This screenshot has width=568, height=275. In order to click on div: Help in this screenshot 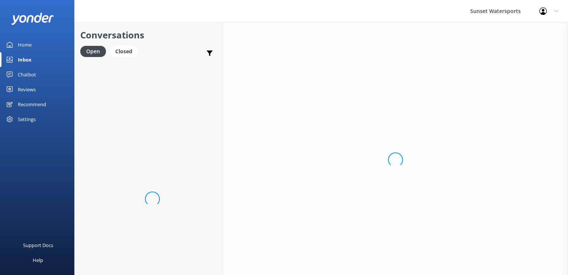, I will do `click(38, 260)`.